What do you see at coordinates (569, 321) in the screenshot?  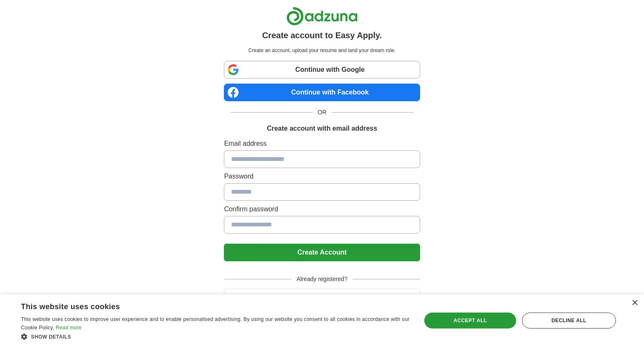 I see `div: Decline all` at bounding box center [569, 321].